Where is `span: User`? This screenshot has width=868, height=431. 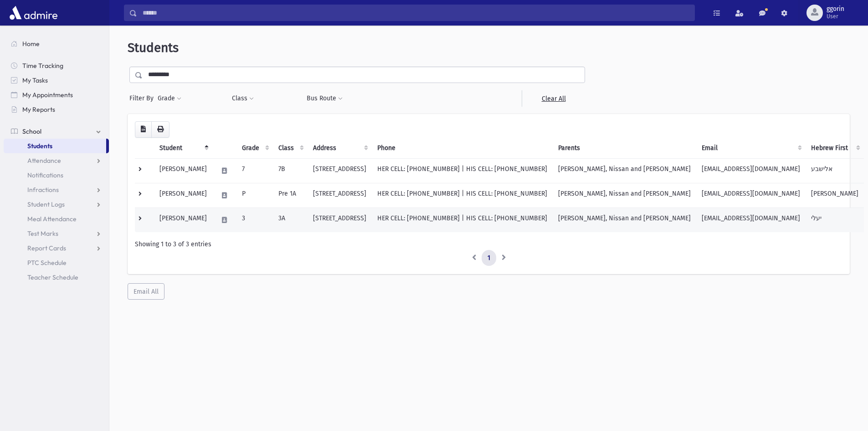 span: User is located at coordinates (835, 16).